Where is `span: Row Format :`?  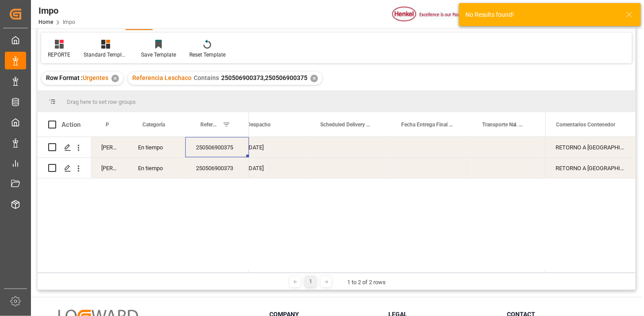 span: Row Format : is located at coordinates (64, 78).